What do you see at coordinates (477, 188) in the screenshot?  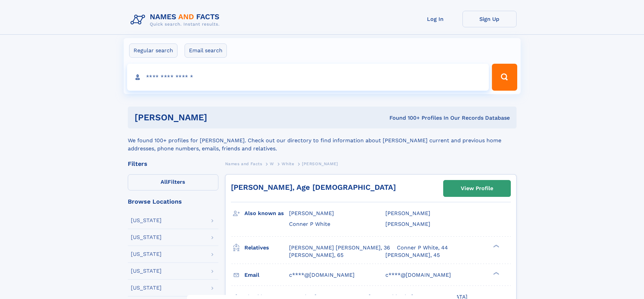 I see `a: View Profile` at bounding box center [477, 188].